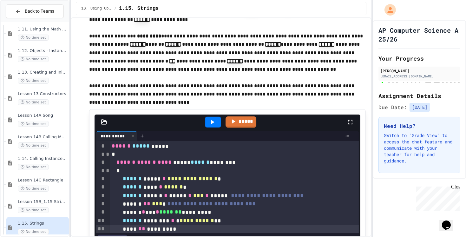 This screenshot has height=237, width=466. I want to click on span: Lesson 14A Song, so click(42, 115).